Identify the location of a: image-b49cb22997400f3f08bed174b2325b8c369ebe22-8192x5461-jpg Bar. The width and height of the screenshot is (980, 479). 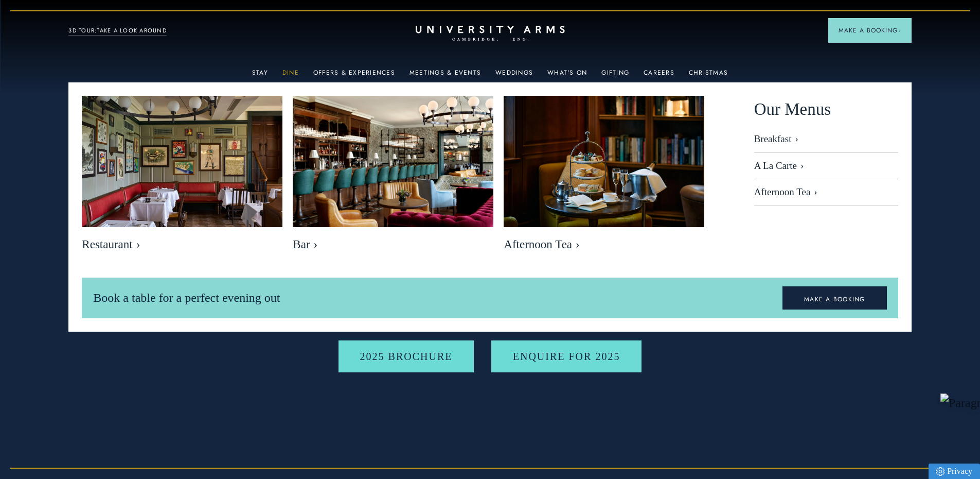
(393, 177).